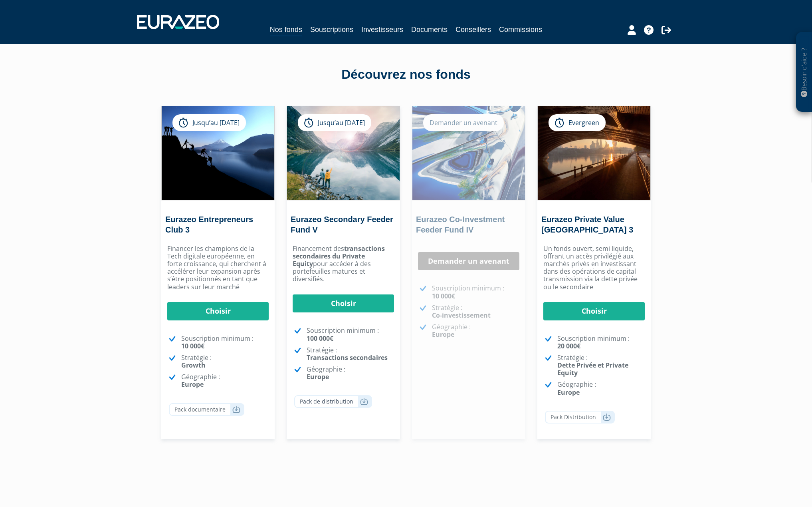  What do you see at coordinates (594, 267) in the screenshot?
I see `p: Un fonds ouvert, semi liquide, offrant un accès privilégié aux marchés privés en investissant dan...` at bounding box center [594, 267].